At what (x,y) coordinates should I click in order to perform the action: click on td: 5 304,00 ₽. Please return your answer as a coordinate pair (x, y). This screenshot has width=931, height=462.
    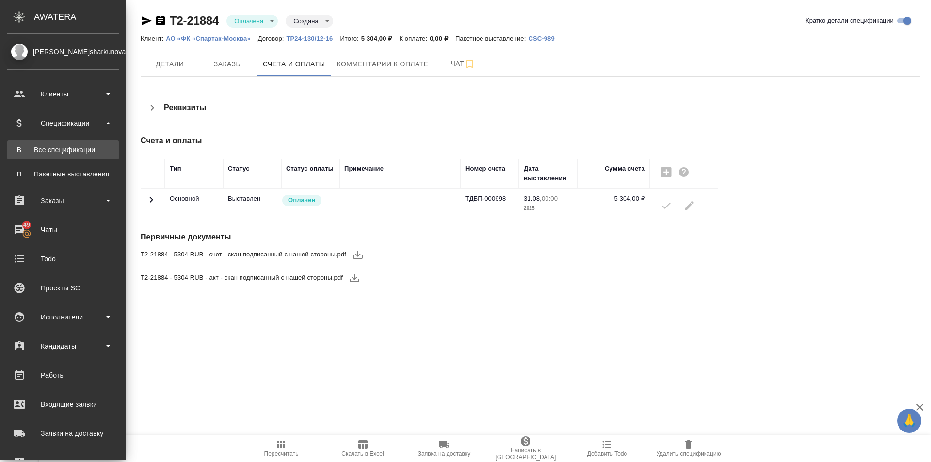
    Looking at the image, I should click on (614, 206).